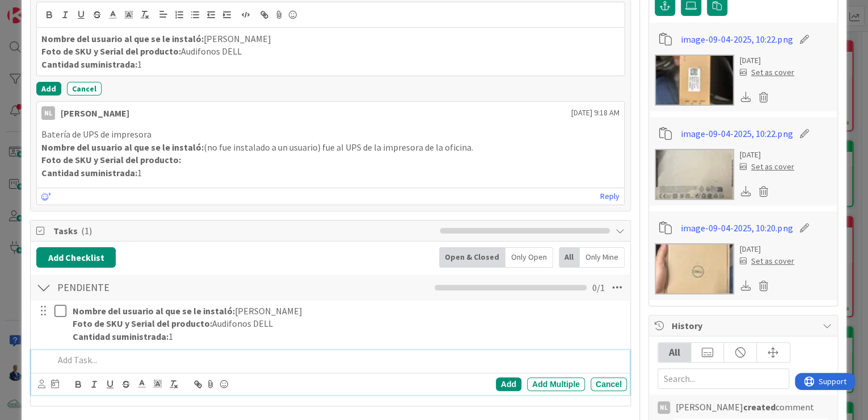  What do you see at coordinates (76, 257) in the screenshot?
I see `button: Add Checklist` at bounding box center [76, 257].